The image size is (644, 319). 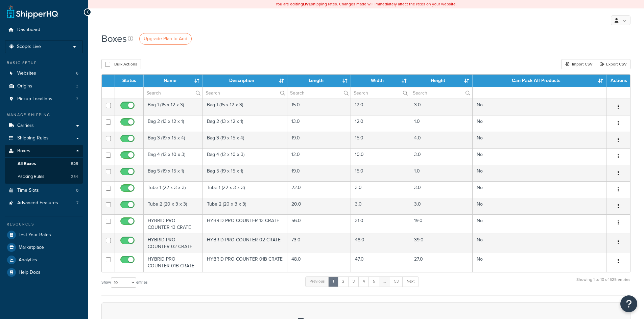 I want to click on li: Boxes, so click(x=44, y=164).